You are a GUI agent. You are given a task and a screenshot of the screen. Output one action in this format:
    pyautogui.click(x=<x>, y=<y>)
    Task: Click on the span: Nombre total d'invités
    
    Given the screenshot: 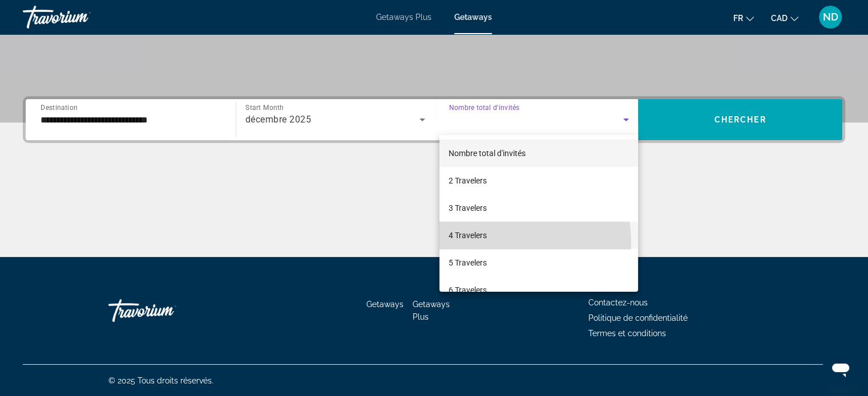 What is the action you would take?
    pyautogui.click(x=487, y=153)
    